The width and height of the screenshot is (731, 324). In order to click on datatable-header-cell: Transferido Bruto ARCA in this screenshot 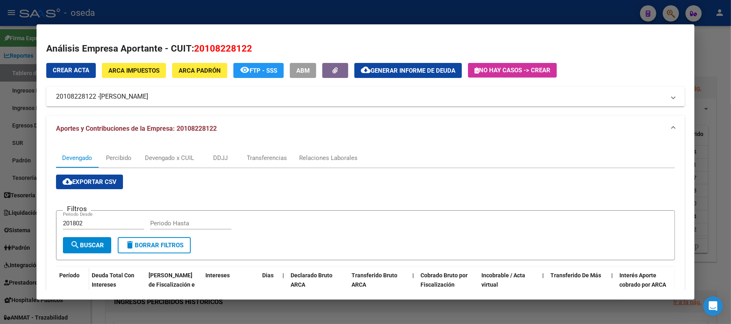, I will do `click(379, 285)`.